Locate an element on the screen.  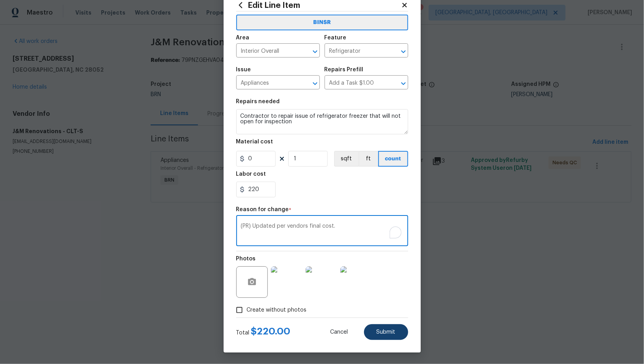
span: Submit is located at coordinates (386, 332).